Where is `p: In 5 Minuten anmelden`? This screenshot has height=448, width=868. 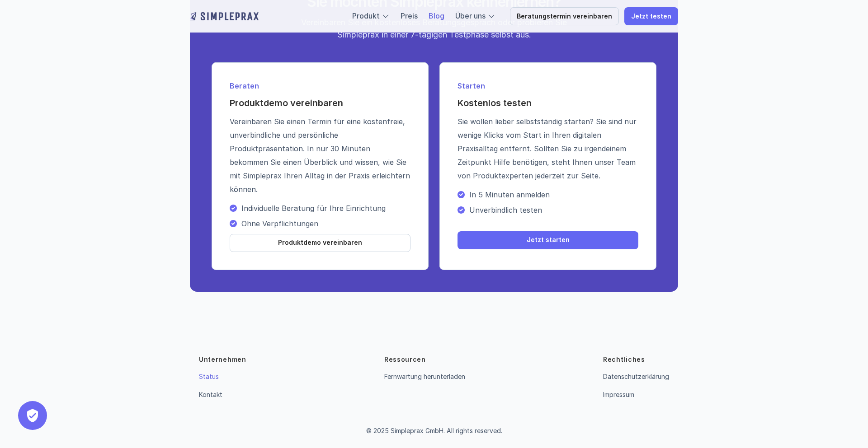
p: In 5 Minuten anmelden is located at coordinates (553, 195).